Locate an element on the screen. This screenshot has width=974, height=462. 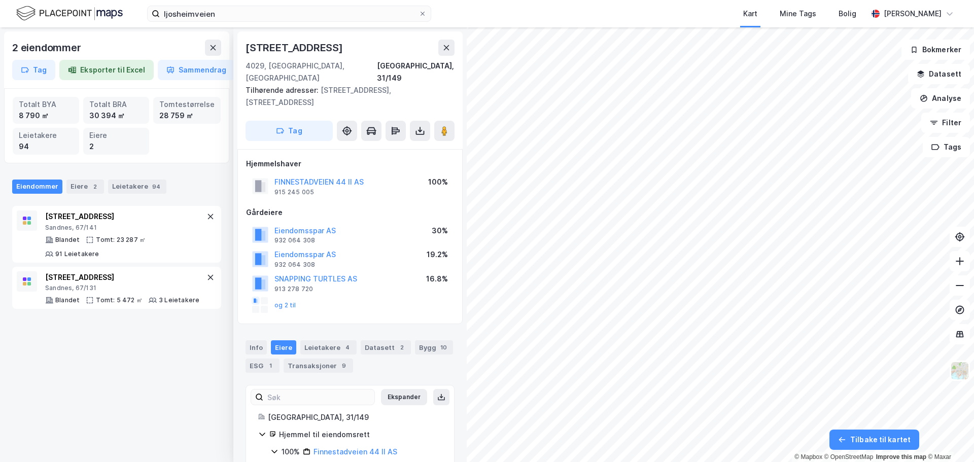
div: Bygg is located at coordinates (434, 348).